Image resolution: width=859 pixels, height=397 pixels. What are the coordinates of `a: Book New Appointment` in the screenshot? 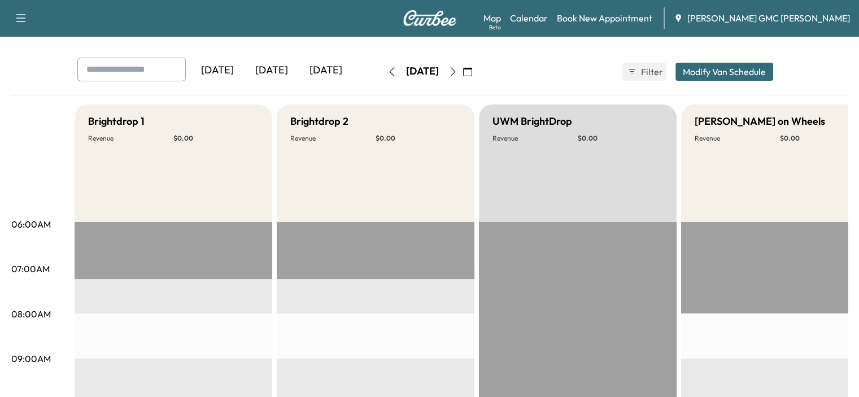 It's located at (604, 18).